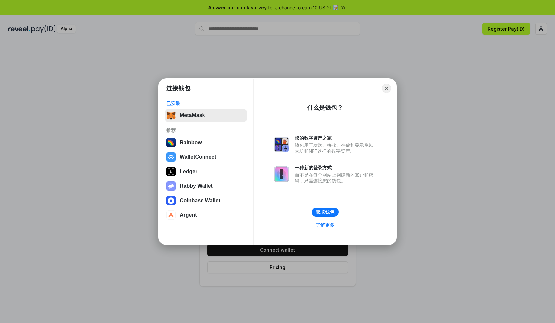  What do you see at coordinates (206, 172) in the screenshot?
I see `button: Ledger` at bounding box center [206, 172].